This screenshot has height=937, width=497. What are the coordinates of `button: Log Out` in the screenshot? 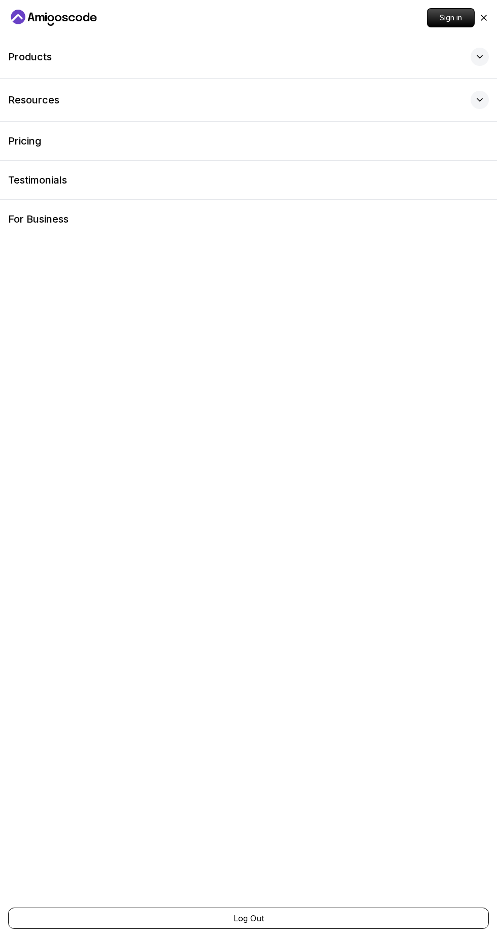 It's located at (248, 919).